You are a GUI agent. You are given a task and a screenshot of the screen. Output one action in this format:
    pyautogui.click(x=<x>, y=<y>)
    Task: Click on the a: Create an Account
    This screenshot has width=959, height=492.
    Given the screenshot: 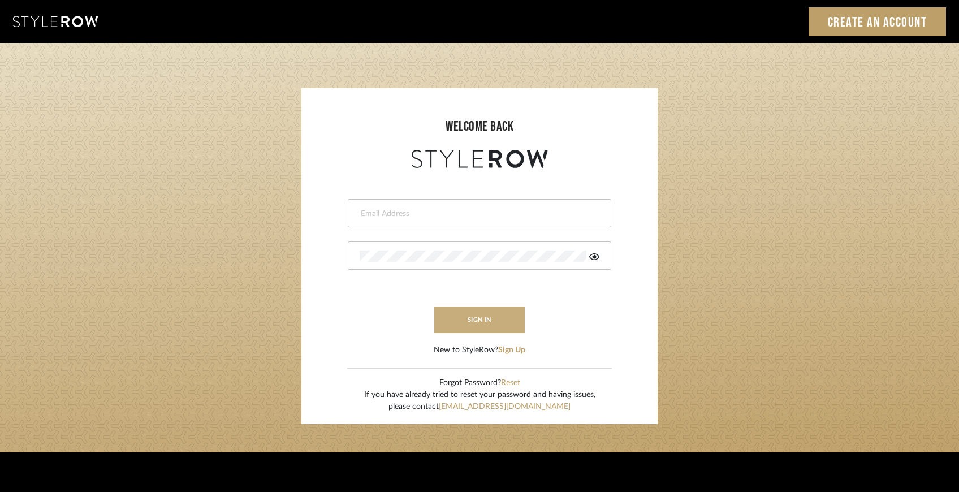 What is the action you would take?
    pyautogui.click(x=878, y=21)
    